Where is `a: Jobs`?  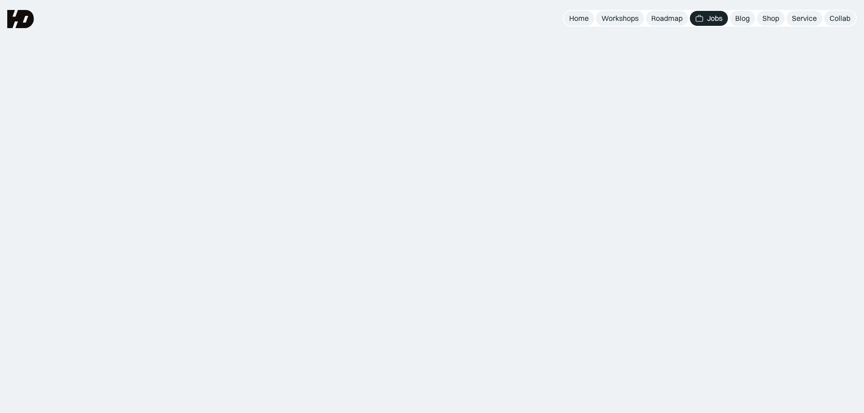 a: Jobs is located at coordinates (709, 18).